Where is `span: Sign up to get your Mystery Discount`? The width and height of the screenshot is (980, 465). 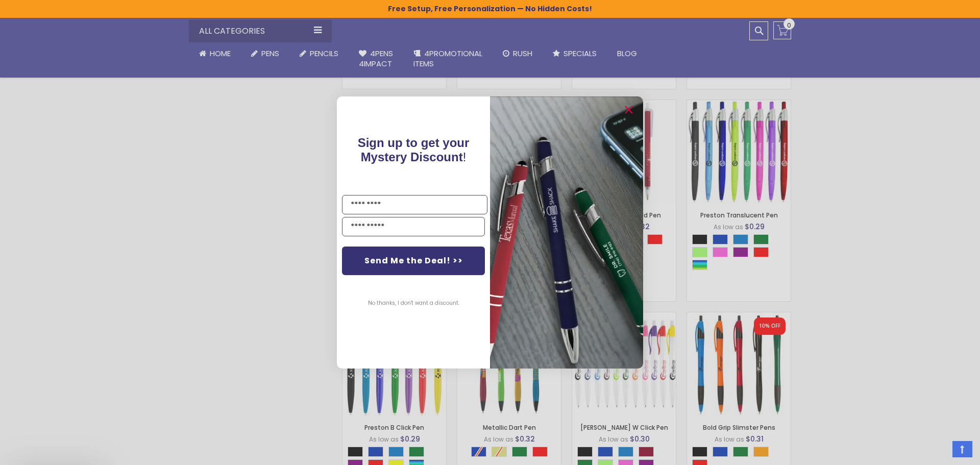
span: Sign up to get your Mystery Discount is located at coordinates (413, 149).